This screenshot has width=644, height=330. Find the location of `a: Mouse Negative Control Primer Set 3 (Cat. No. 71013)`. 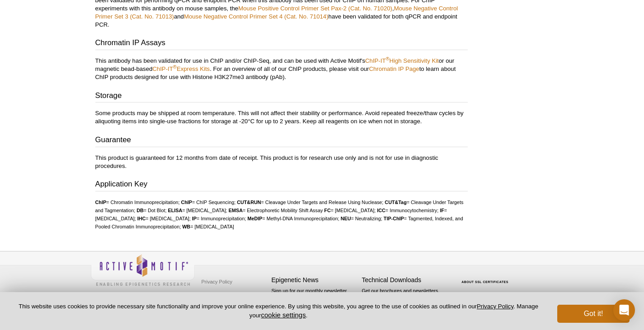

a: Mouse Negative Control Primer Set 3 (Cat. No. 71013) is located at coordinates (277, 12).